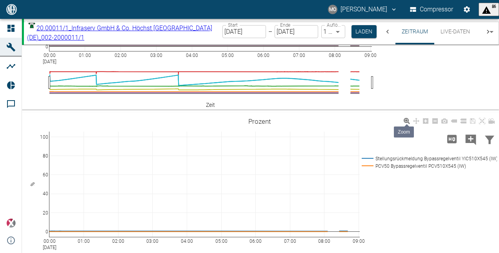  Describe the element at coordinates (233, 25) in the screenshot. I see `label: Start` at that location.